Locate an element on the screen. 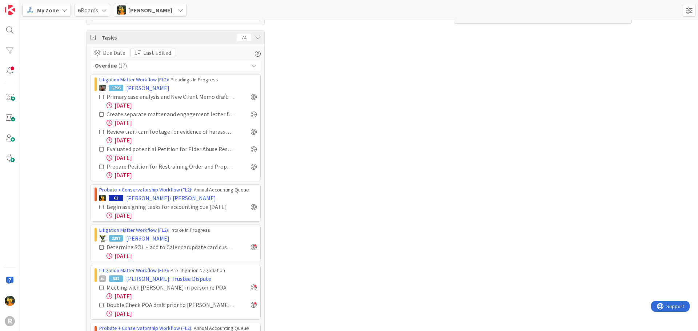 The height and width of the screenshot is (331, 698). span: Due Date is located at coordinates (114, 53).